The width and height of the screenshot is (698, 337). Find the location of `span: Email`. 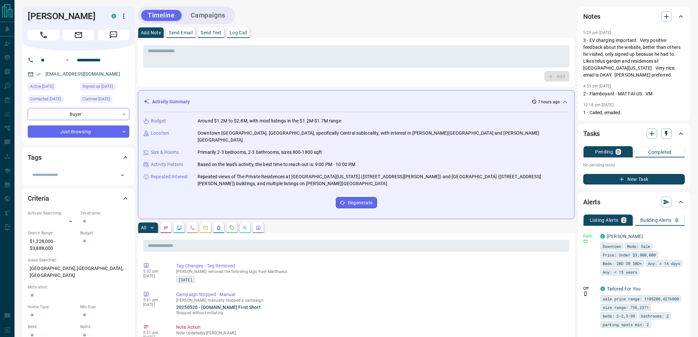

span: Email is located at coordinates (79, 35).